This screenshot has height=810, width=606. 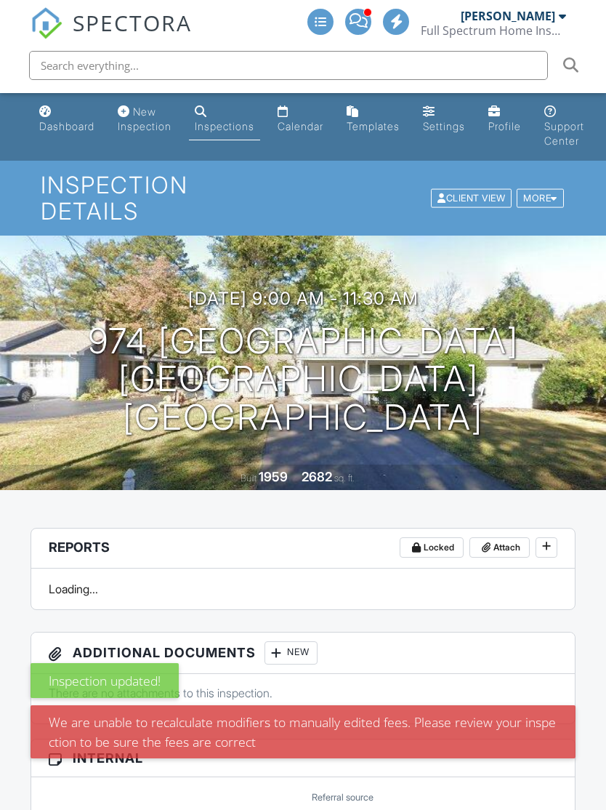 What do you see at coordinates (291, 653) in the screenshot?
I see `div: New` at bounding box center [291, 653].